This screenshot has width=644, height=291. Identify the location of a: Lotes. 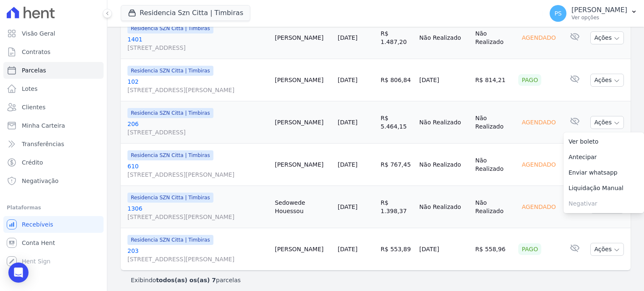
(53, 89).